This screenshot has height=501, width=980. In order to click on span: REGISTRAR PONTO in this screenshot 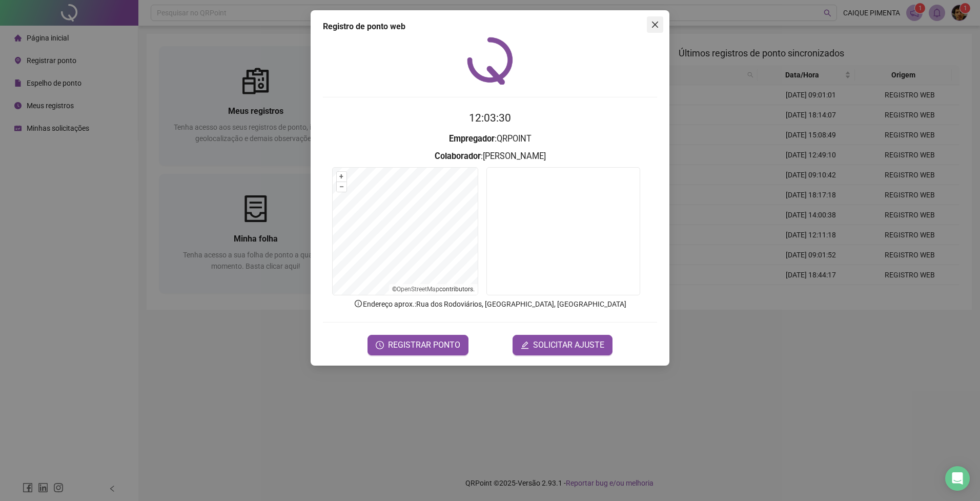, I will do `click(424, 345)`.